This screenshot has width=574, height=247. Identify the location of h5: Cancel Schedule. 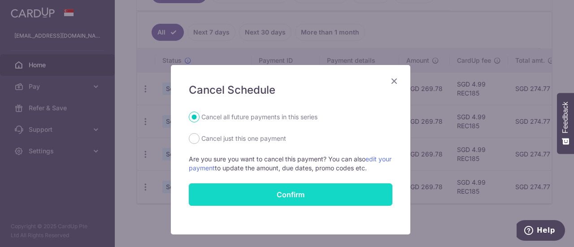
(291, 90).